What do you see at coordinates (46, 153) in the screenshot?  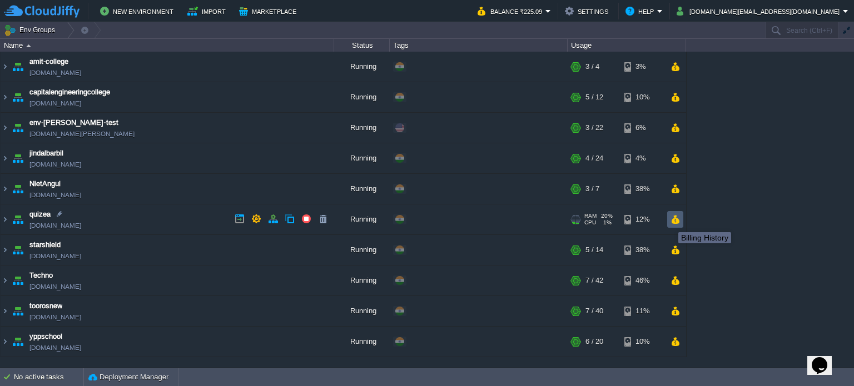 I see `span: jindalbarbil` at bounding box center [46, 153].